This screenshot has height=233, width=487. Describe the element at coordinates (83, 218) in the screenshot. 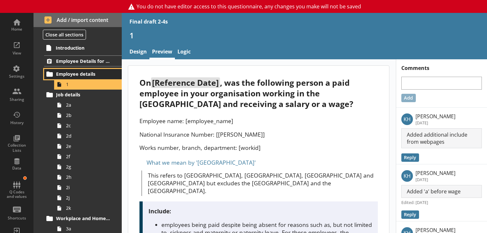

I see `span: Workplace and Home Postcodes` at that location.